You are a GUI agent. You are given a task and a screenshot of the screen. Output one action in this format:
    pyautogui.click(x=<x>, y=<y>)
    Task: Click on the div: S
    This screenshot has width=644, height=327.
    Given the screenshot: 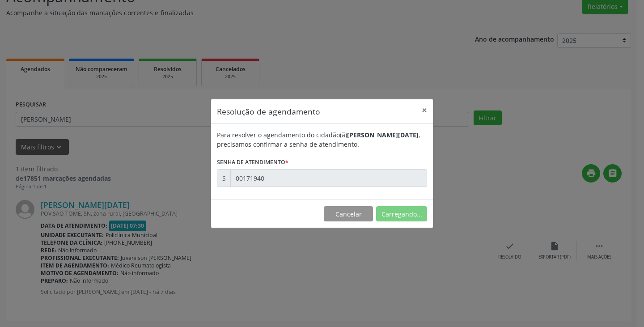 What is the action you would take?
    pyautogui.click(x=223, y=178)
    